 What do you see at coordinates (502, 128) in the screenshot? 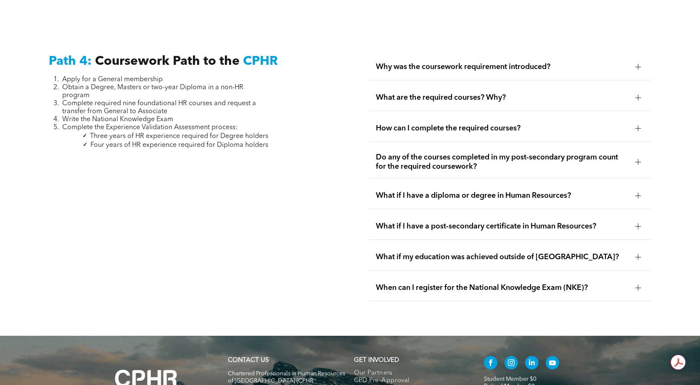
I see `span: How can I complete the required courses?` at bounding box center [502, 128].